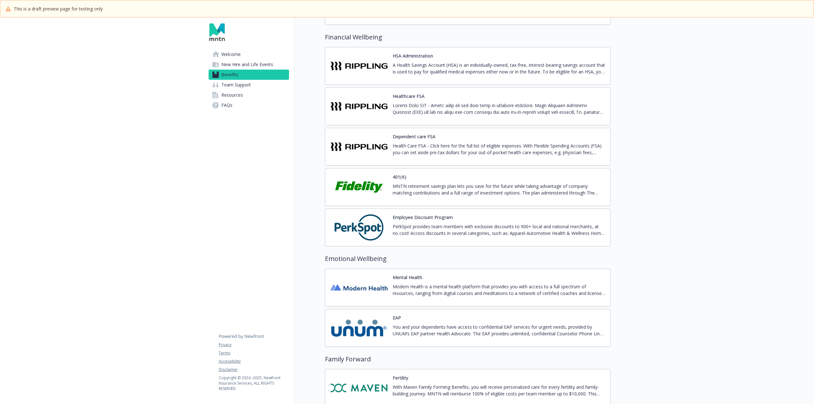 The image size is (814, 404). I want to click on a: Terms, so click(254, 353).